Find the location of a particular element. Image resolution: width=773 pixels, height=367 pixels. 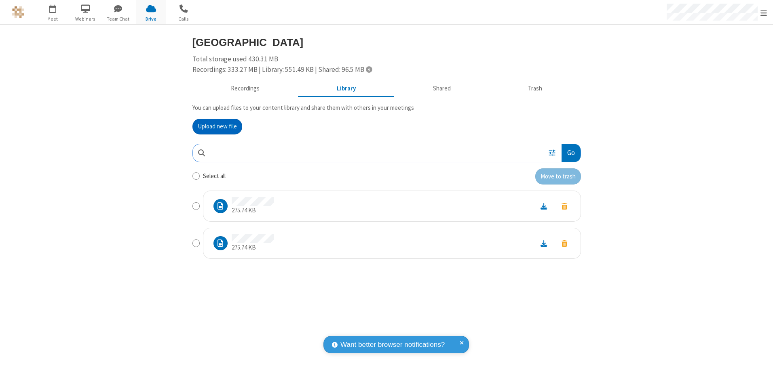

label: Select all is located at coordinates (214, 176).